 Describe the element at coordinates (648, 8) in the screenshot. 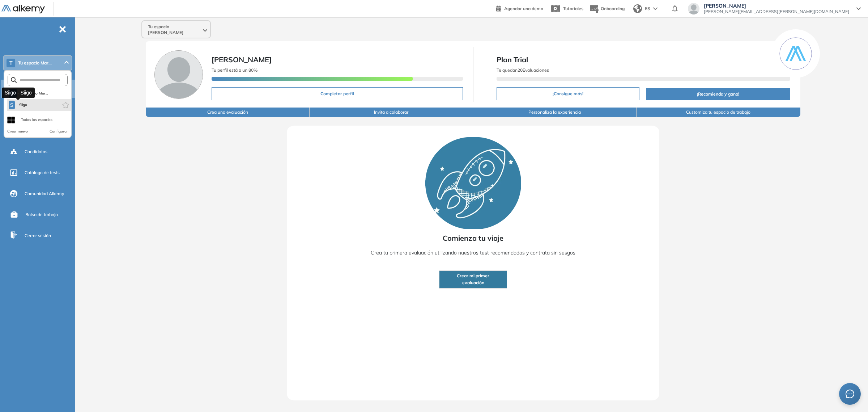

I see `span: ES` at that location.